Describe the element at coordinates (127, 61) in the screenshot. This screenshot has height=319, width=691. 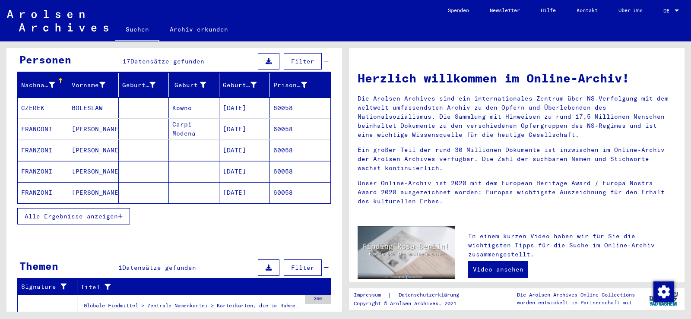
I see `span: 17` at that location.